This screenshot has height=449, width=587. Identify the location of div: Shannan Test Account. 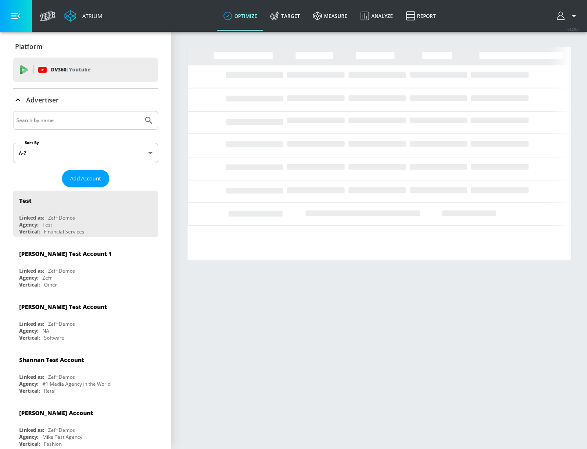
(51, 359).